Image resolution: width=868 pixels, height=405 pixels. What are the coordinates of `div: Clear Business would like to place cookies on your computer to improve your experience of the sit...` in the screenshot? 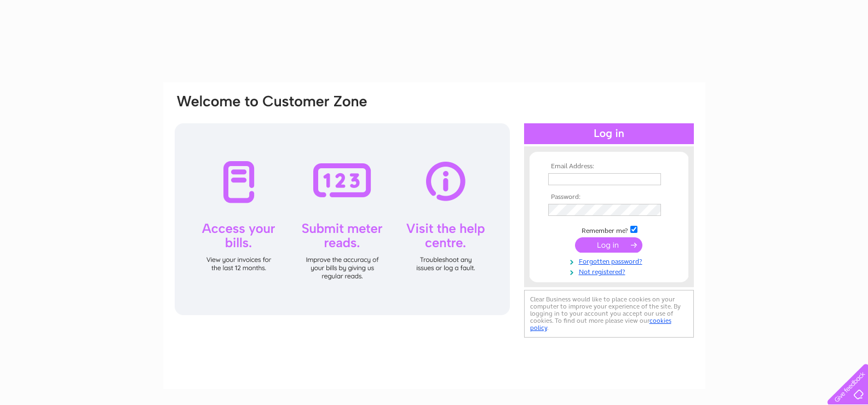 It's located at (609, 313).